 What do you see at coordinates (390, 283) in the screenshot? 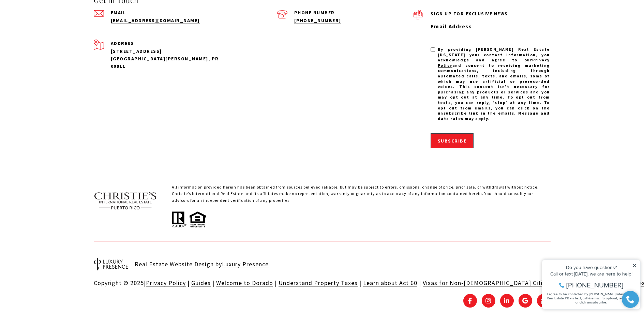
I see `a: Learn about Act 60 - open in a new tab` at bounding box center [390, 283].